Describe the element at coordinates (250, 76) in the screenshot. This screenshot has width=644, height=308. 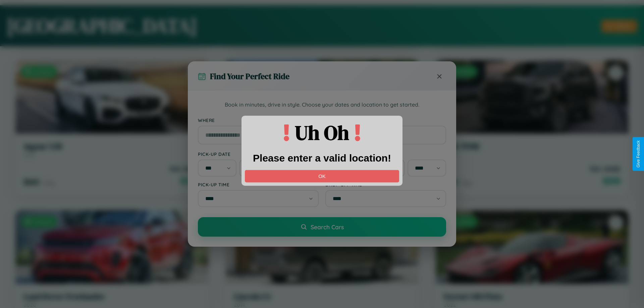
I see `h3: Find Your Perfect Ride` at that location.